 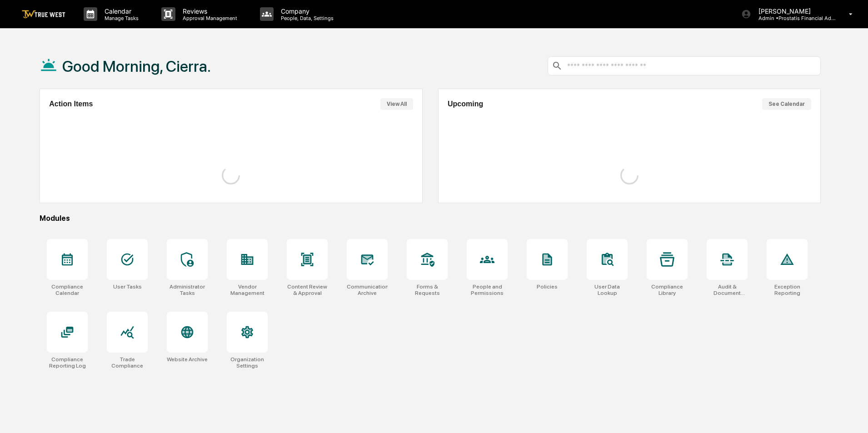 What do you see at coordinates (67, 362) in the screenshot?
I see `div: Compliance Reporting Log` at bounding box center [67, 362].